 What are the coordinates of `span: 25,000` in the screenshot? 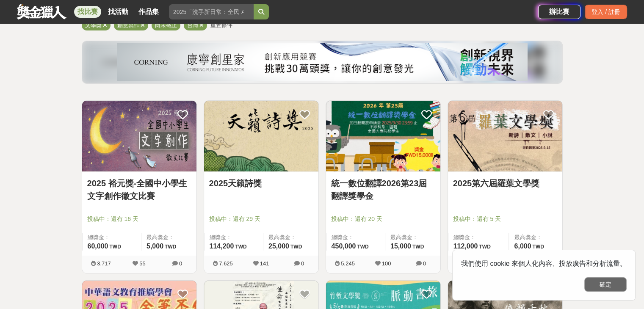 It's located at (279, 246).